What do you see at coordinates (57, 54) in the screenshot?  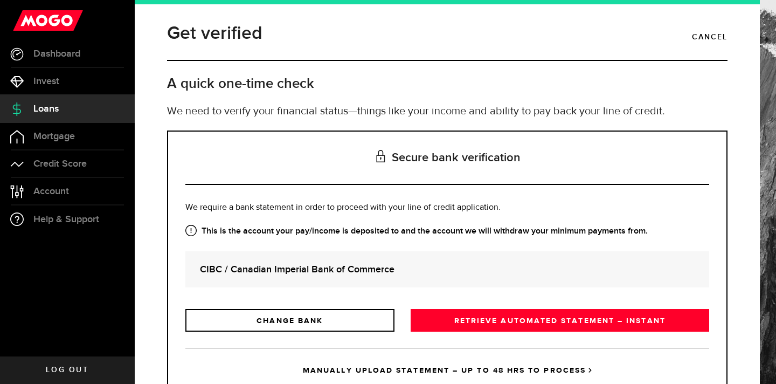 I see `span: Dashboard` at bounding box center [57, 54].